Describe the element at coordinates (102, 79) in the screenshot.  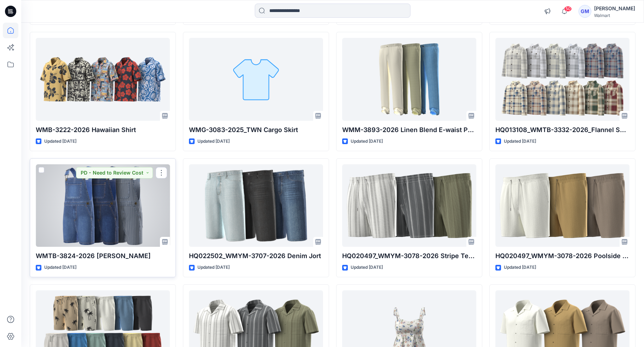
I see `a: WMB-3222-2026 Hawaiian Shirt` at that location.